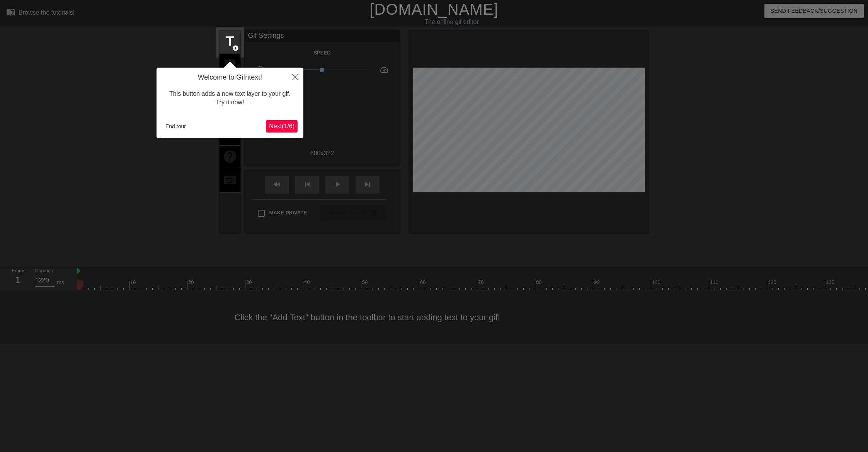  Describe the element at coordinates (281, 126) in the screenshot. I see `button: Next` at that location.